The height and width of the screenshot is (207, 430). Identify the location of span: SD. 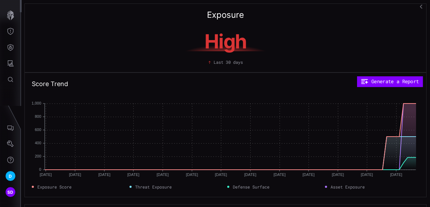
(10, 192).